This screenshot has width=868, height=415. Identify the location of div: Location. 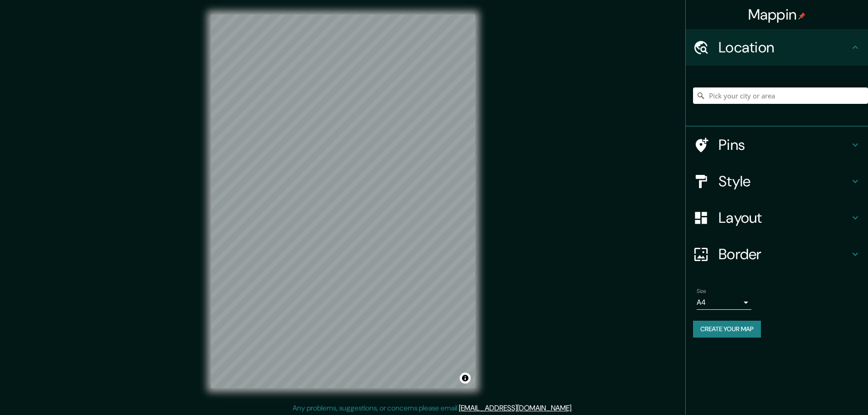
(777, 48).